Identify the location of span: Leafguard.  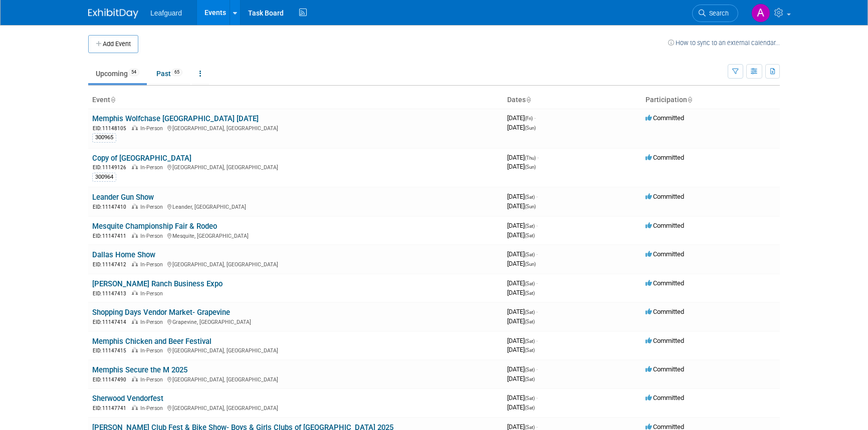
(166, 13).